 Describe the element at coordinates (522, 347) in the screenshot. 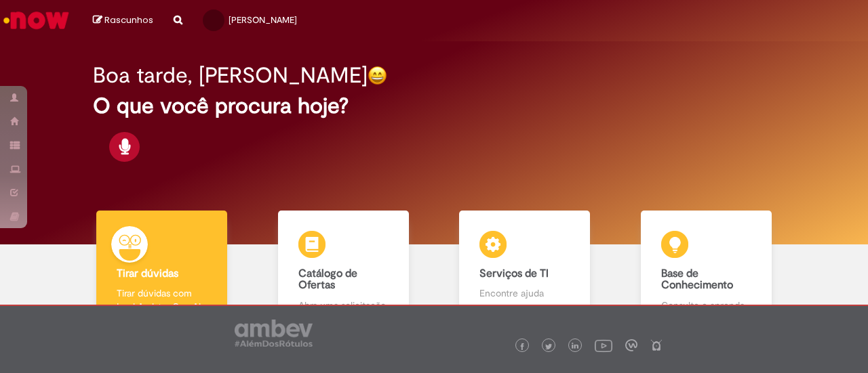

I see `img: logo_footer_facebook.png` at that location.